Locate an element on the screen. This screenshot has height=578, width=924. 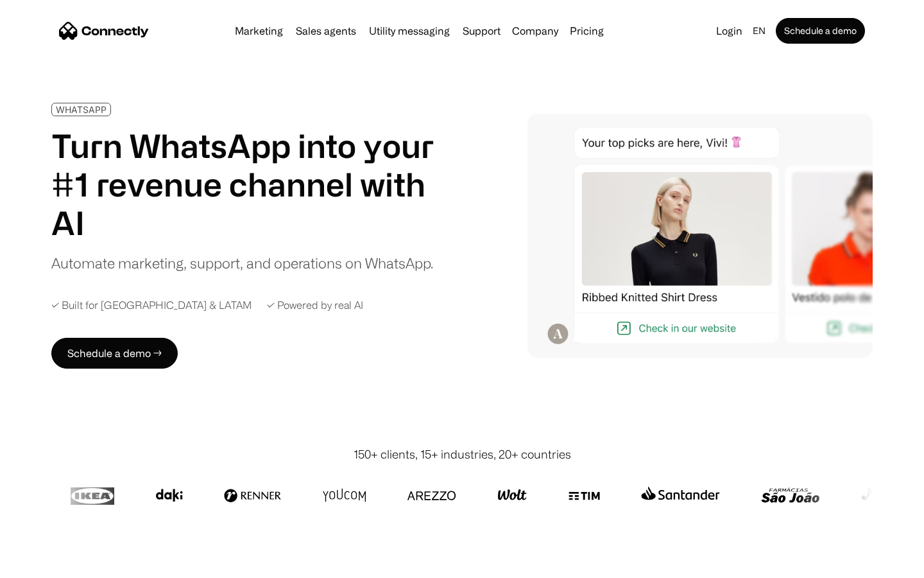
a: Support is located at coordinates (482, 30).